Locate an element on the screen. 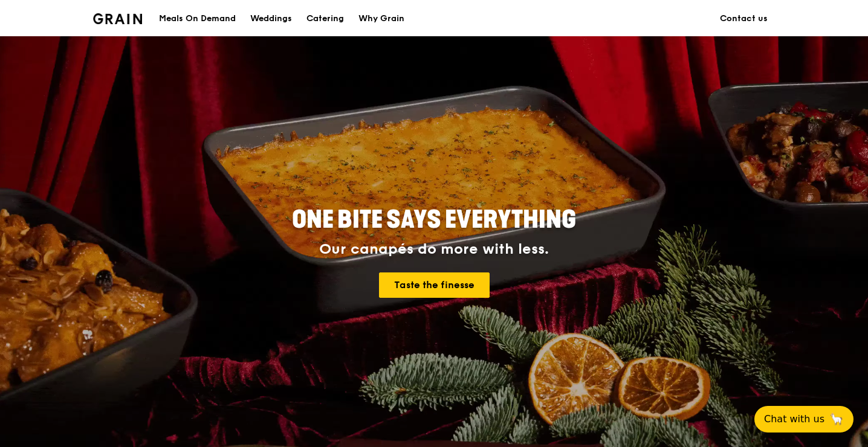 The image size is (868, 447). a: Why Grain is located at coordinates (382, 19).